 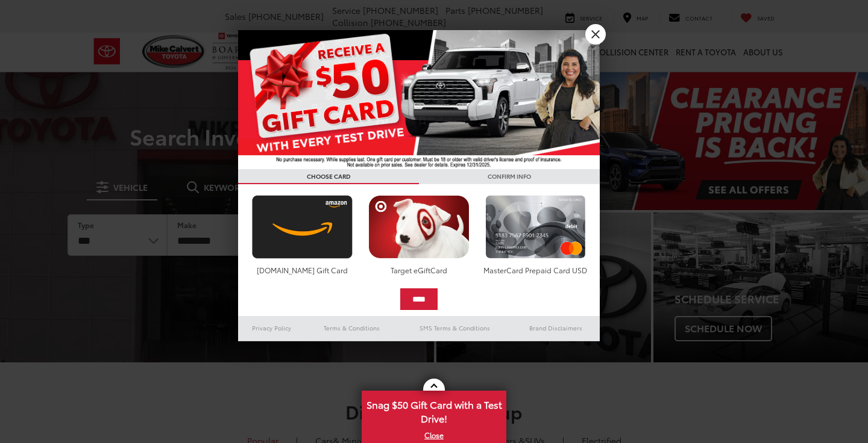 I want to click on img: targetcard.png, so click(x=419, y=227).